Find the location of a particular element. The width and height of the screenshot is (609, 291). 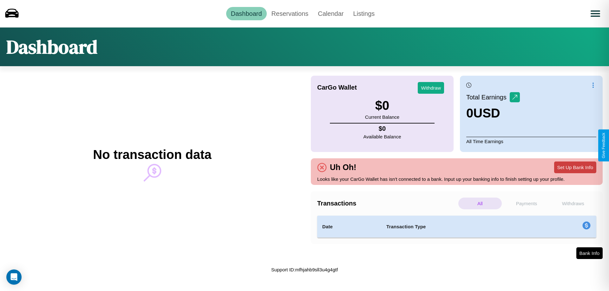

h2: No transaction data is located at coordinates (152, 155).